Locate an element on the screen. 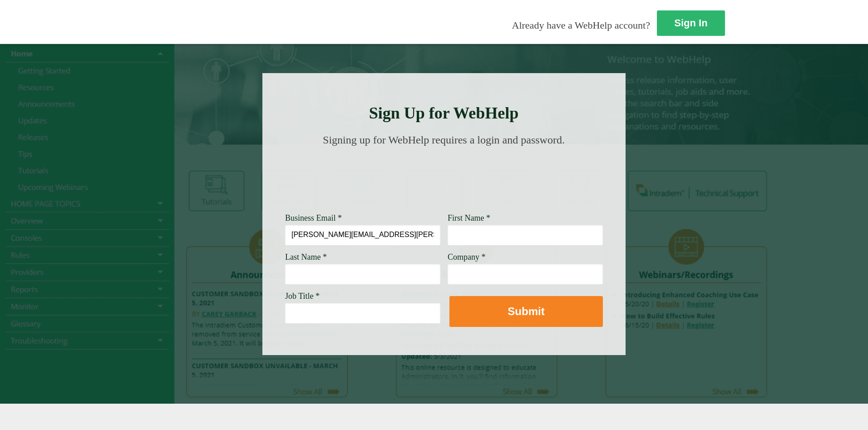 This screenshot has height=430, width=868. a: Sign In is located at coordinates (691, 23).